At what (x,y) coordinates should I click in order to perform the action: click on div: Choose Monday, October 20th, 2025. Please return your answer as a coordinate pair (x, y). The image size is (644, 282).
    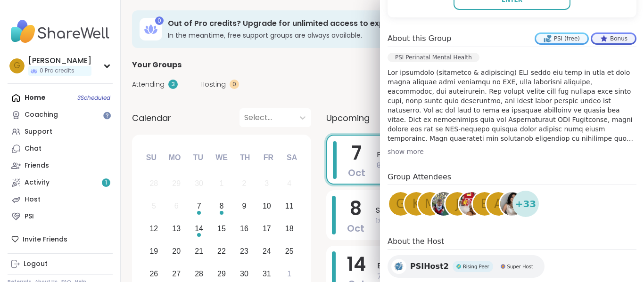
    Looking at the image, I should click on (176, 251).